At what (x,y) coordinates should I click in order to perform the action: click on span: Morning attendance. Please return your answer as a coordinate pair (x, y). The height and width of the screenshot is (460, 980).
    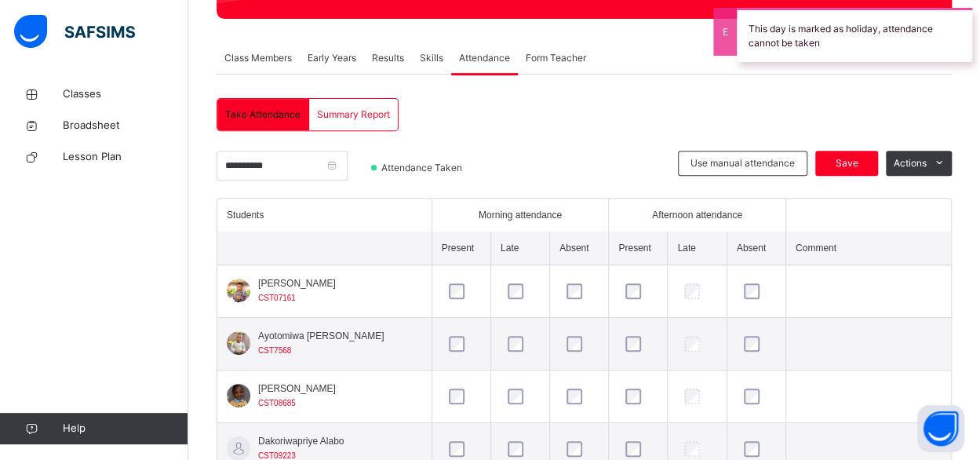
    Looking at the image, I should click on (520, 216).